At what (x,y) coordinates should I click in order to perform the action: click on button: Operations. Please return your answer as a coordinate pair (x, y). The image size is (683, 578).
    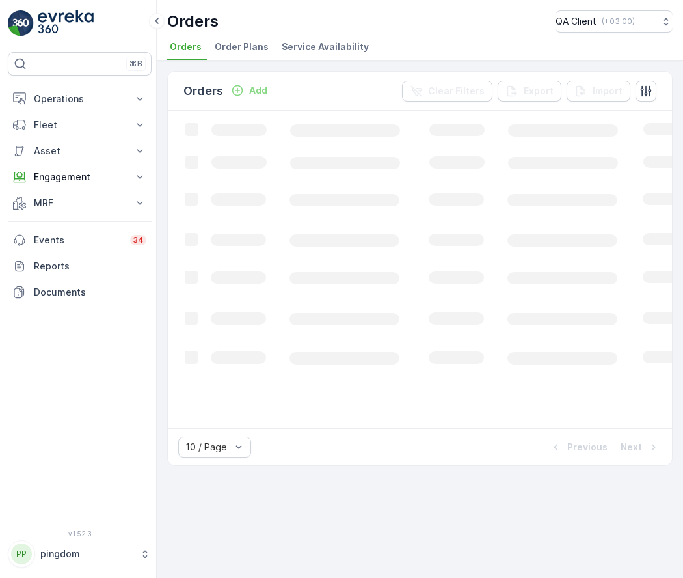
    Looking at the image, I should click on (79, 99).